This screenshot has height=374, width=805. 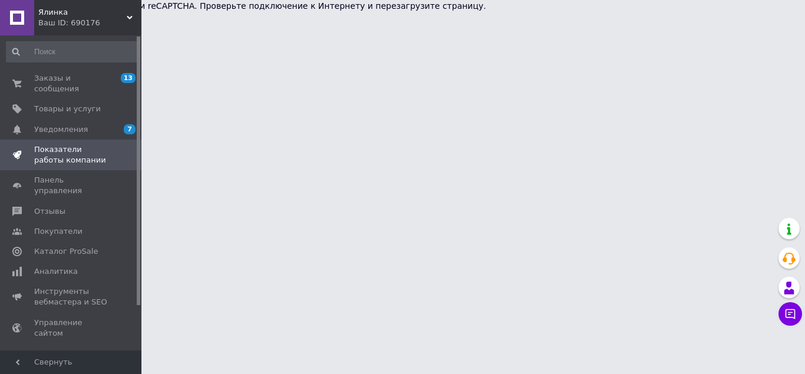 What do you see at coordinates (72, 52) in the screenshot?
I see `input: Поиск` at bounding box center [72, 52].